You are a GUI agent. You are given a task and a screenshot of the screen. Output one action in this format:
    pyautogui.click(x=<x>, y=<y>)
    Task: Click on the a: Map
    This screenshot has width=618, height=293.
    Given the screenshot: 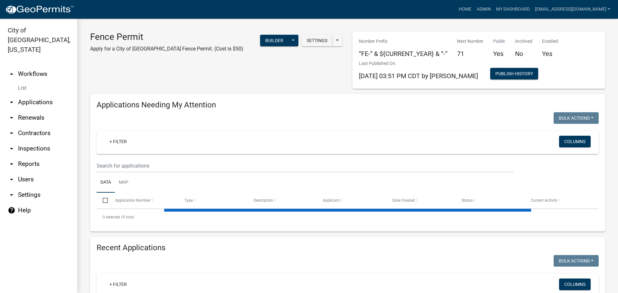 What is the action you would take?
    pyautogui.click(x=124, y=183)
    